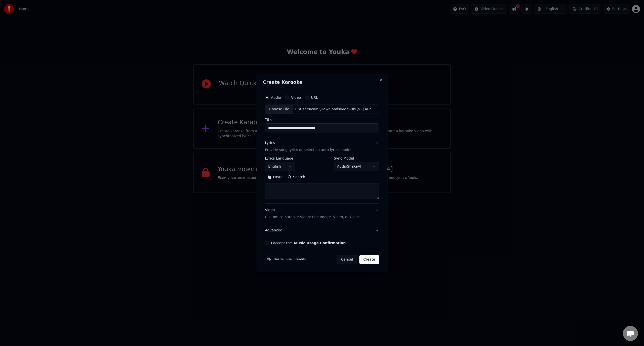 The height and width of the screenshot is (346, 644). Describe the element at coordinates (322, 147) in the screenshot. I see `button: LyricsProvide song lyrics or select an auto lyrics model` at that location.